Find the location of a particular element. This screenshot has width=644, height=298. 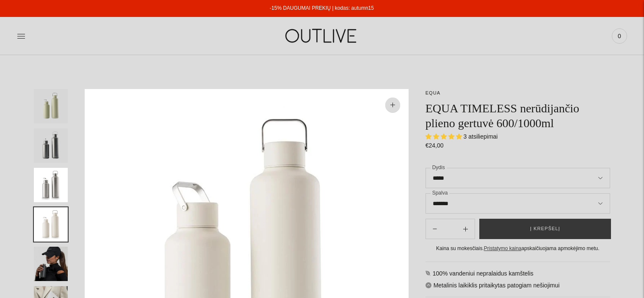

a: EQUA is located at coordinates (433, 93).